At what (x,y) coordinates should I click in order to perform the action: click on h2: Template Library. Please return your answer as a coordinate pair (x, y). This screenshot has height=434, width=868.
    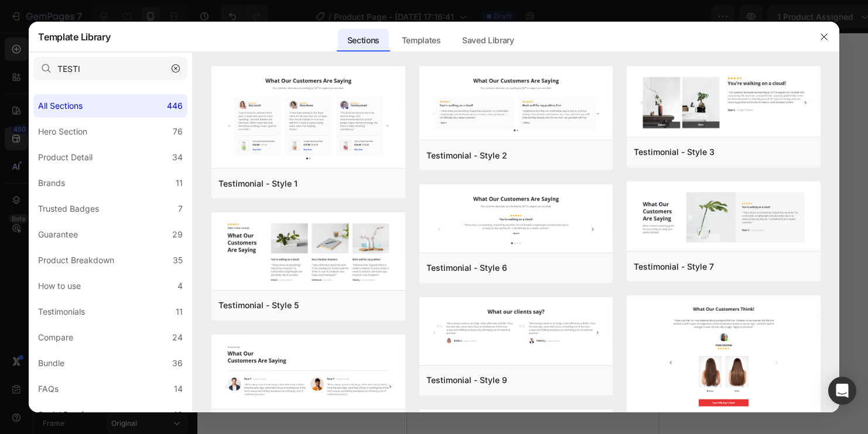
    Looking at the image, I should click on (73, 37).